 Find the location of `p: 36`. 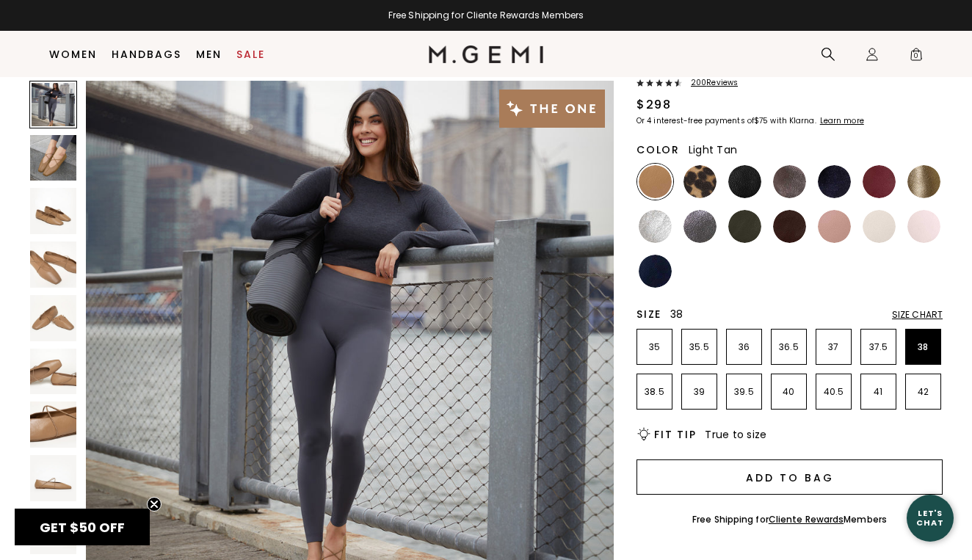

p: 36 is located at coordinates (744, 347).